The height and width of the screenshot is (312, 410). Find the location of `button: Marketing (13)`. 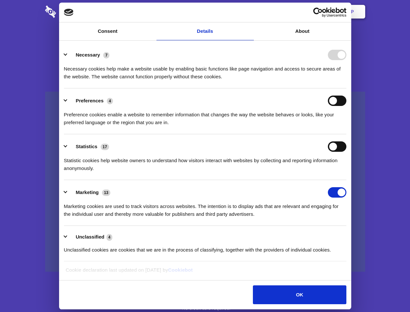

button: Marketing (13) is located at coordinates (89, 192).